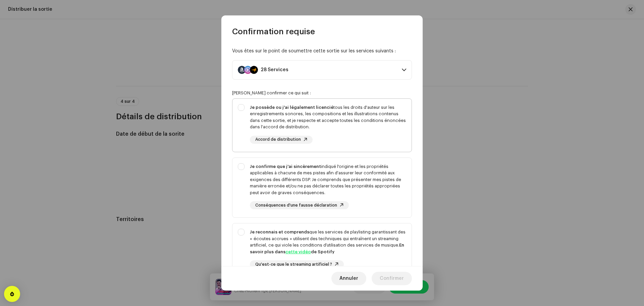 The width and height of the screenshot is (644, 306). I want to click on p-togglebutton: Je reconnais et comprendsque les services de playlisting garantissant des « écoutes accrues » uti..., so click(322, 255).